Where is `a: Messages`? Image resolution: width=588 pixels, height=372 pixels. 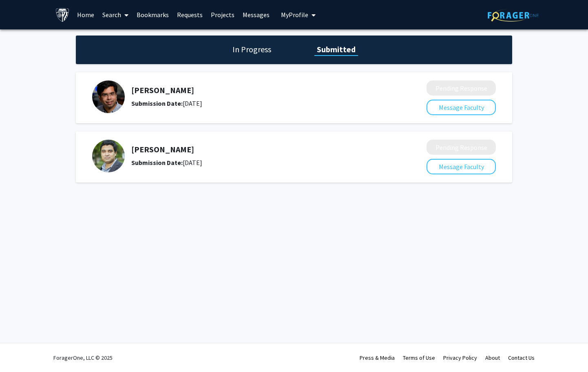 a: Messages is located at coordinates (256, 15).